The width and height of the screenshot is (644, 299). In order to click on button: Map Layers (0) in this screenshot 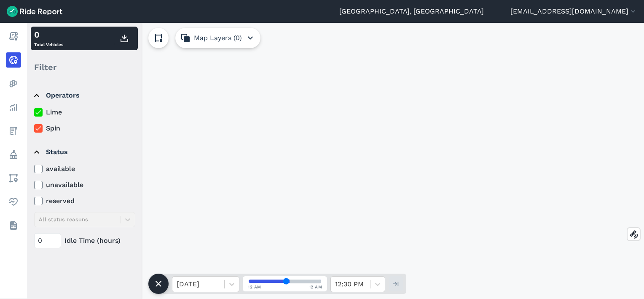, I will do `click(218, 38)`.